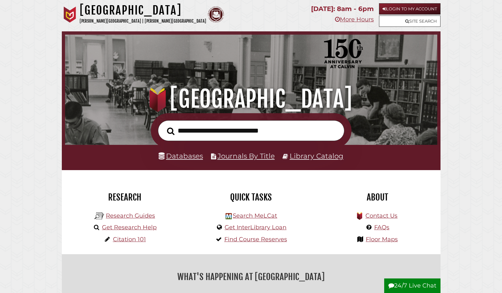  What do you see at coordinates (216, 15) in the screenshot?
I see `img: Calvin Theological Seminary` at bounding box center [216, 15].